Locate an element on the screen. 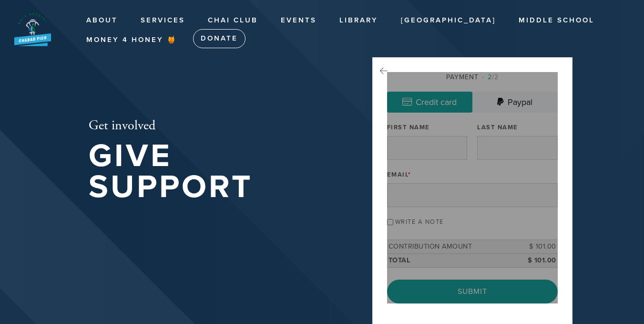 Image resolution: width=644 pixels, height=324 pixels. a: Library is located at coordinates (358, 21).